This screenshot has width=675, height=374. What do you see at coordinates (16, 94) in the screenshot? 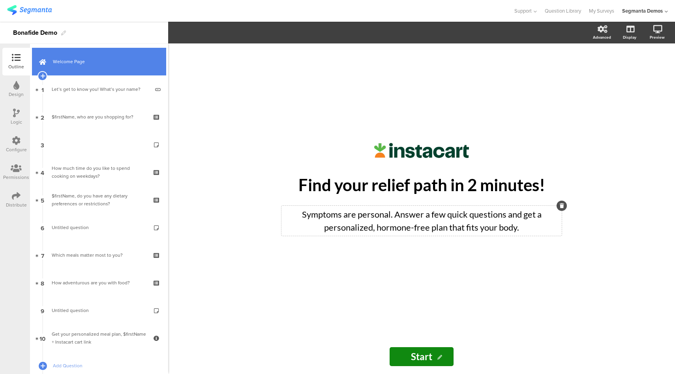
I see `div: Design` at bounding box center [16, 94].